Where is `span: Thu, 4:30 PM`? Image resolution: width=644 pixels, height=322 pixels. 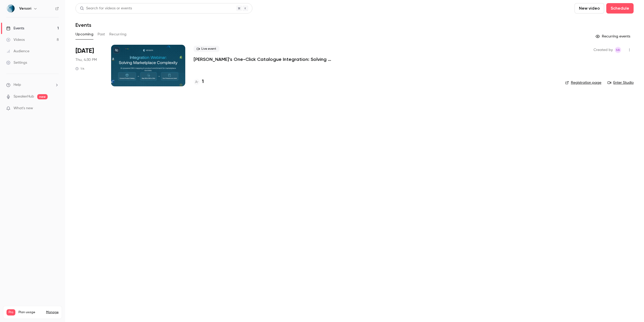
span: Thu, 4:30 PM is located at coordinates (86, 60).